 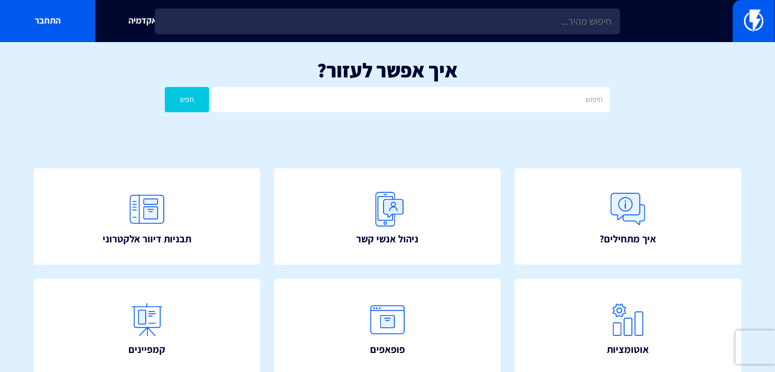 I want to click on span: איך מתחילים?, so click(x=628, y=239).